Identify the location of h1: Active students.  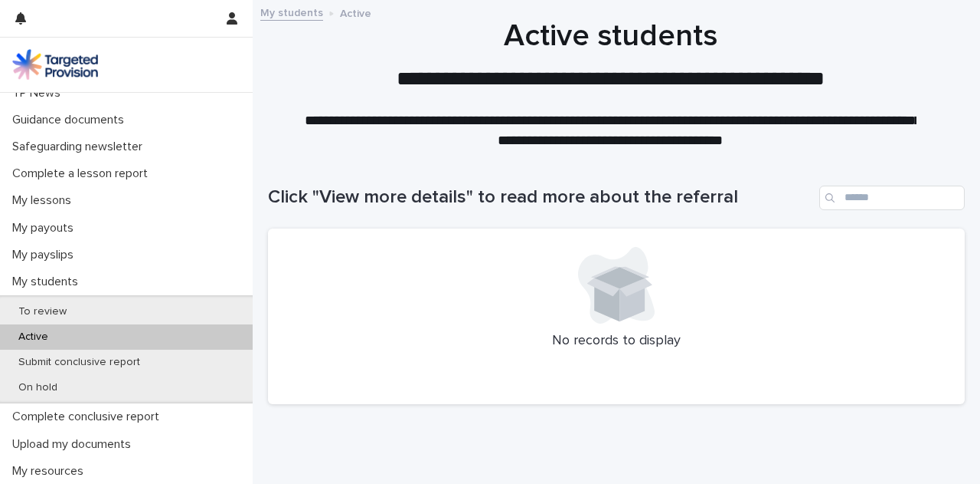
(611, 36).